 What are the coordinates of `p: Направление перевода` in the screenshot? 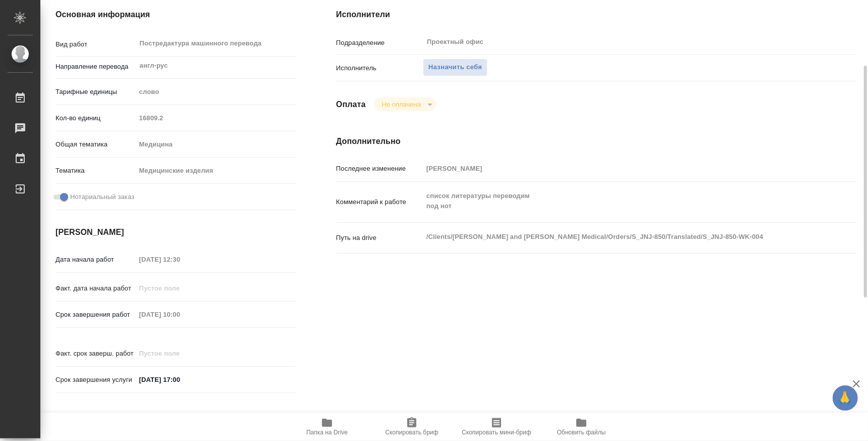 It's located at (96, 67).